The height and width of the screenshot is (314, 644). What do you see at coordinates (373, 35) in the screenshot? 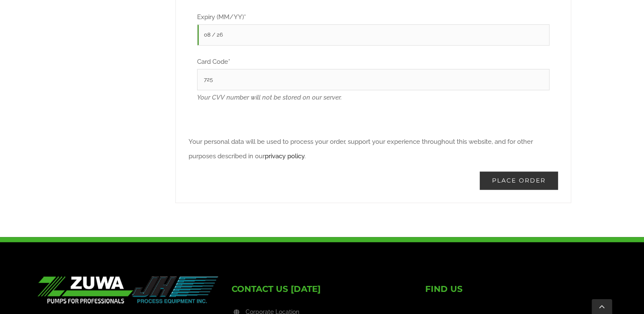
I see `input: MM / YY` at bounding box center [373, 35].